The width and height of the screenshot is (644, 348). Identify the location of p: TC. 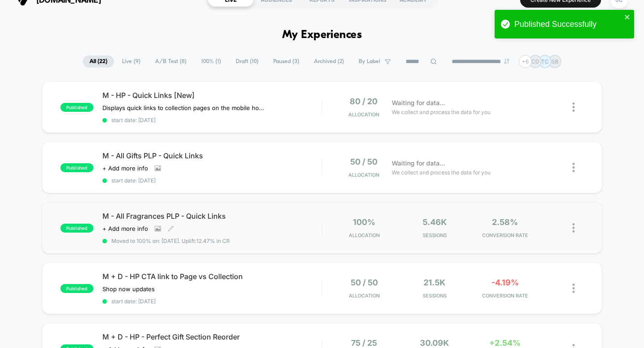
(544, 61).